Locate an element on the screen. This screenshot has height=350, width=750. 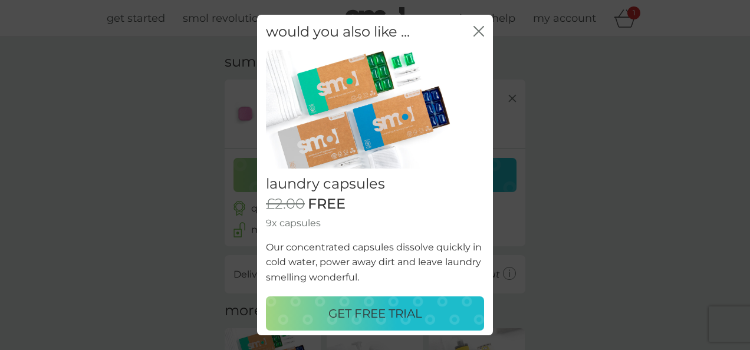
p: Our concentrated capsules dissolve quickly in cold water, power away dirt and leave laundry smell... is located at coordinates (375, 262).